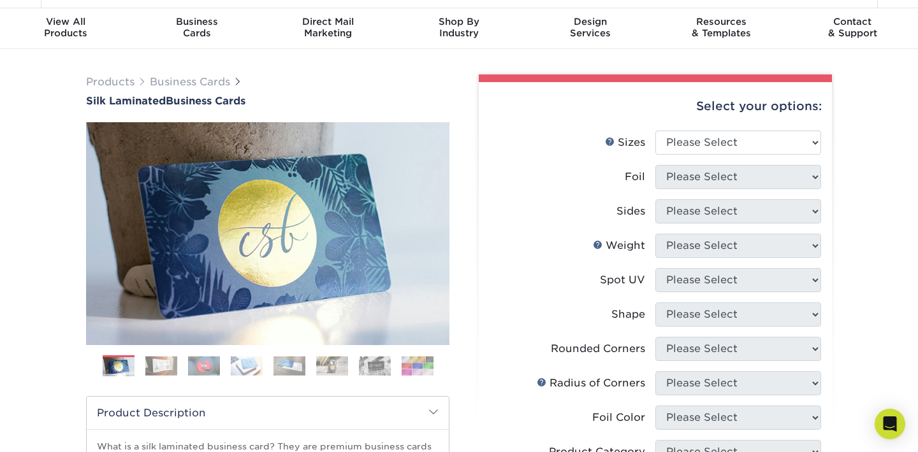 The width and height of the screenshot is (918, 452). I want to click on img: Business Cards 03, so click(204, 366).